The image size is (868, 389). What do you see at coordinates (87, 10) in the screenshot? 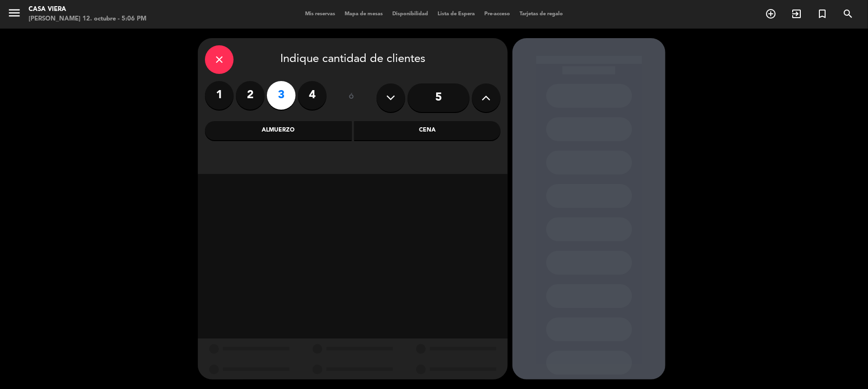
I see `div: Casa Viera` at bounding box center [87, 10].